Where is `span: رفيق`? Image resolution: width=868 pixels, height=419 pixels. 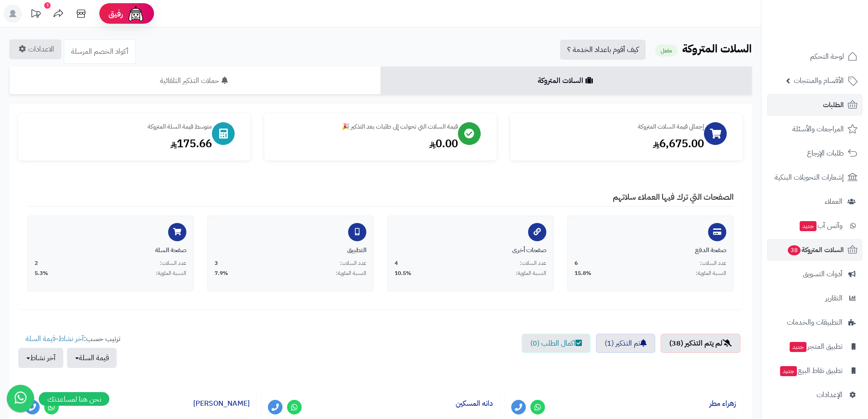 span: رفيق is located at coordinates (116, 14).